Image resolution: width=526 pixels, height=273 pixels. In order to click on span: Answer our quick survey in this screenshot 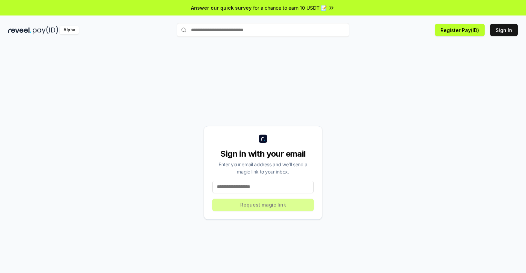, I will do `click(221, 8)`.